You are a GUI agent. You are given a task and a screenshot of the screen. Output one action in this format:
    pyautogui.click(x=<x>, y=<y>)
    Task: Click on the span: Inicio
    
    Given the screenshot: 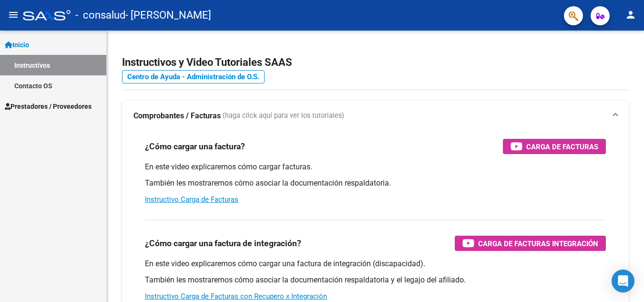 What is the action you would take?
    pyautogui.click(x=17, y=45)
    